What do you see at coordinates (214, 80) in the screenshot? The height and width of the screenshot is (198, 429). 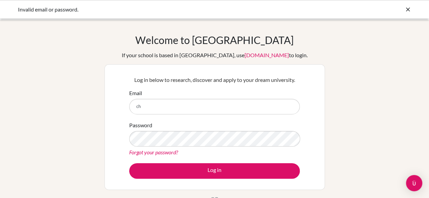 I see `p: Log in below to research, discover and apply to your dream university.` at bounding box center [214, 80].